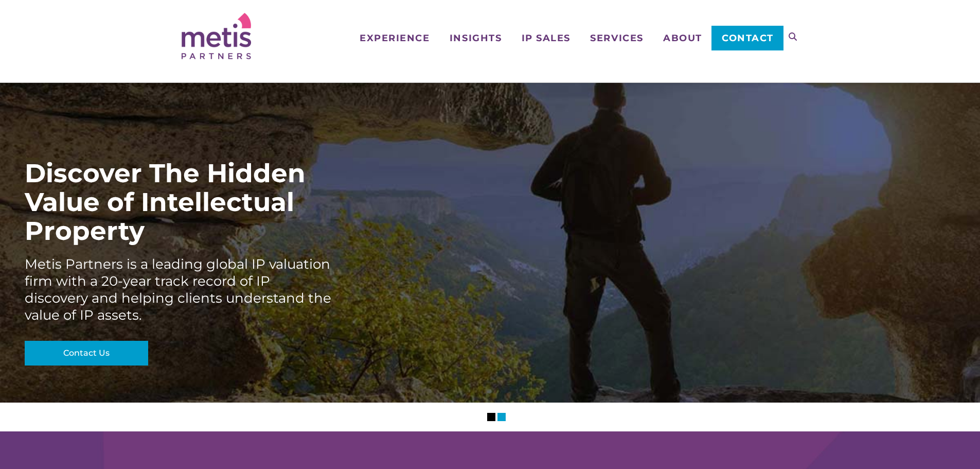 This screenshot has height=469, width=980. Describe the element at coordinates (476, 38) in the screenshot. I see `span: Insights` at that location.